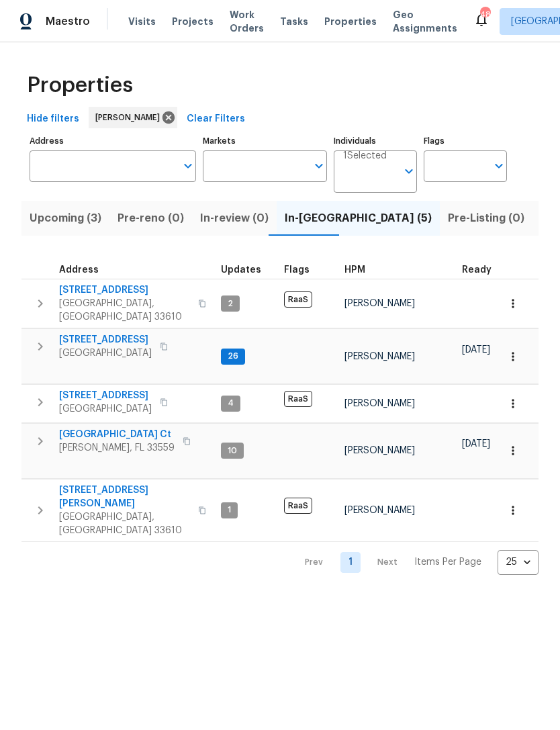 The height and width of the screenshot is (730, 560). What do you see at coordinates (351, 562) in the screenshot?
I see `a: Goto page 1` at bounding box center [351, 562].